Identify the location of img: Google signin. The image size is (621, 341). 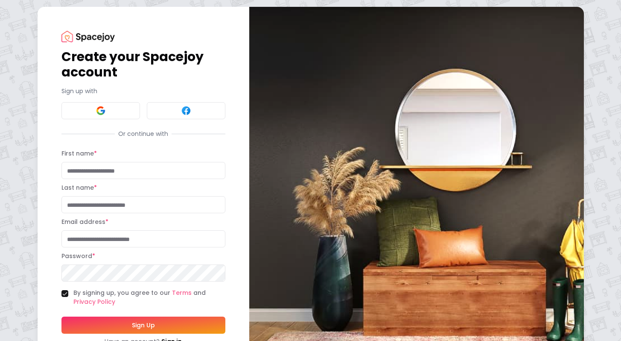
(101, 111).